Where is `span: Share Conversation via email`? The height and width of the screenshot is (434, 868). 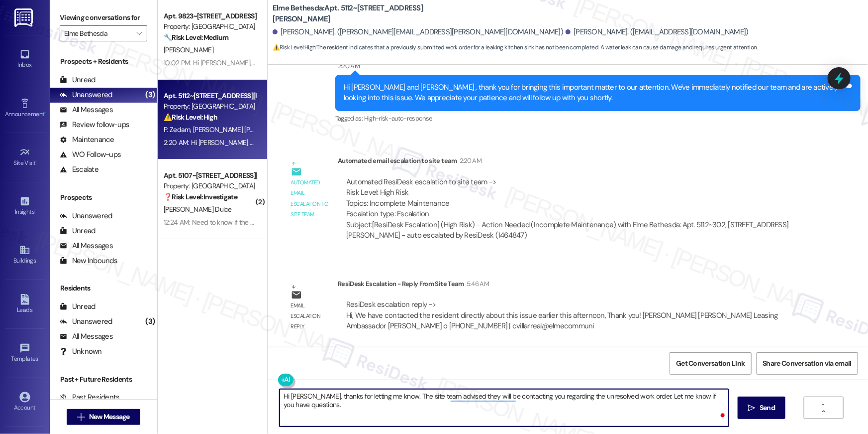 span: Share Conversation via email is located at coordinates (807, 363).